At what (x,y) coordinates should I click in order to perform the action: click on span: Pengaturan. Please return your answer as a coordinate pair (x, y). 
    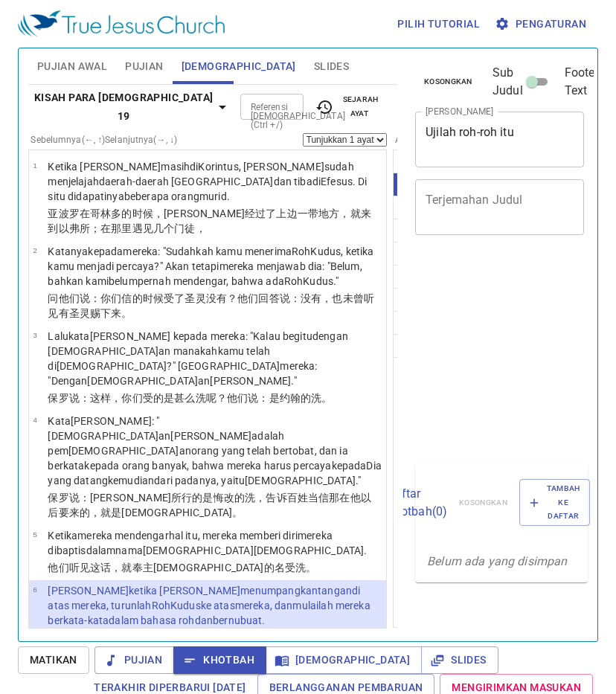
    Looking at the image, I should click on (542, 24).